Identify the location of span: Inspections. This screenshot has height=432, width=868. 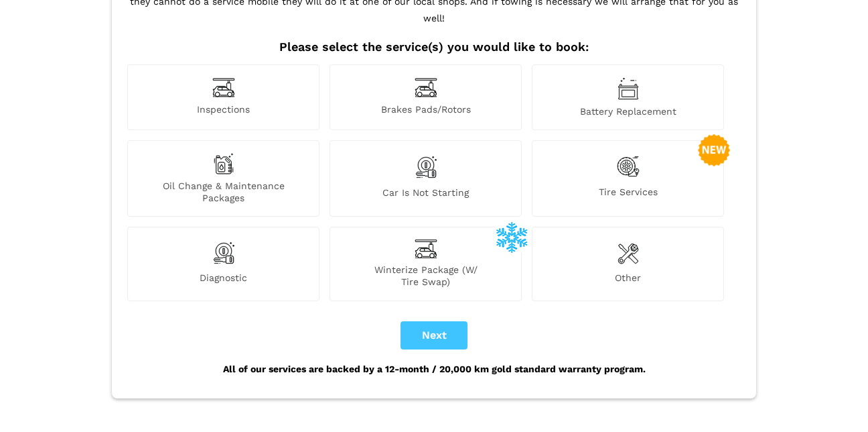
(223, 110).